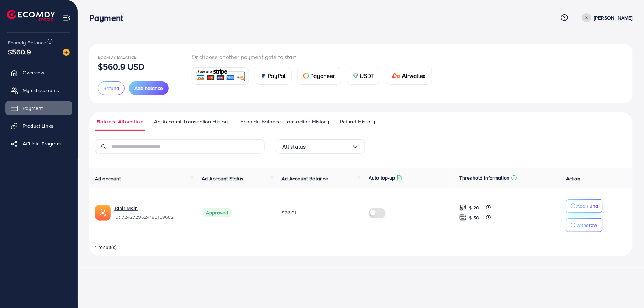 The width and height of the screenshot is (644, 308). I want to click on span: Refund, so click(111, 88).